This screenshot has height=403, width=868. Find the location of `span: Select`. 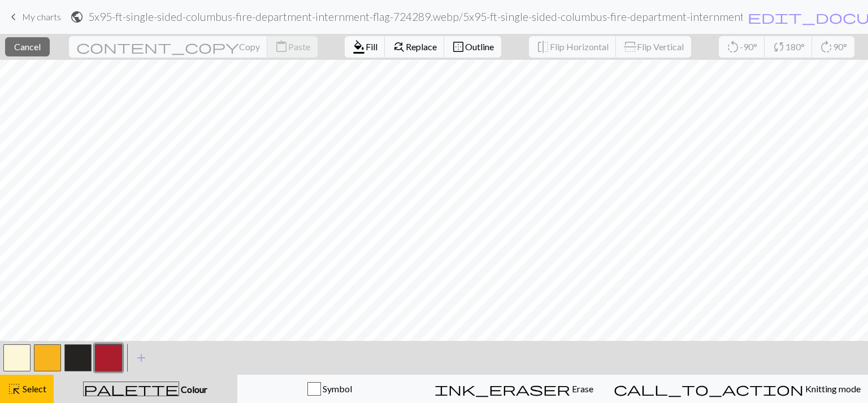

span: Select is located at coordinates (33, 389).